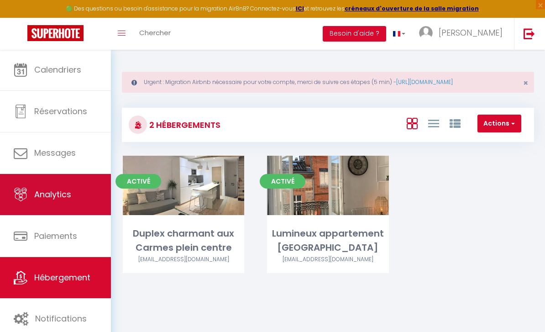 This screenshot has width=545, height=332. What do you see at coordinates (433, 123) in the screenshot?
I see `a: Vue en Liste` at bounding box center [433, 123].